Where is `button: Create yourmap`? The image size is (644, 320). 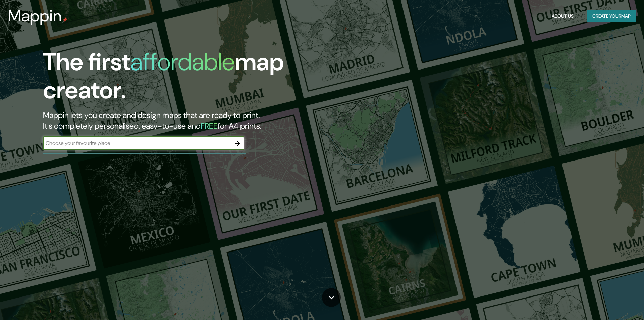 button: Create yourmap is located at coordinates (612, 16).